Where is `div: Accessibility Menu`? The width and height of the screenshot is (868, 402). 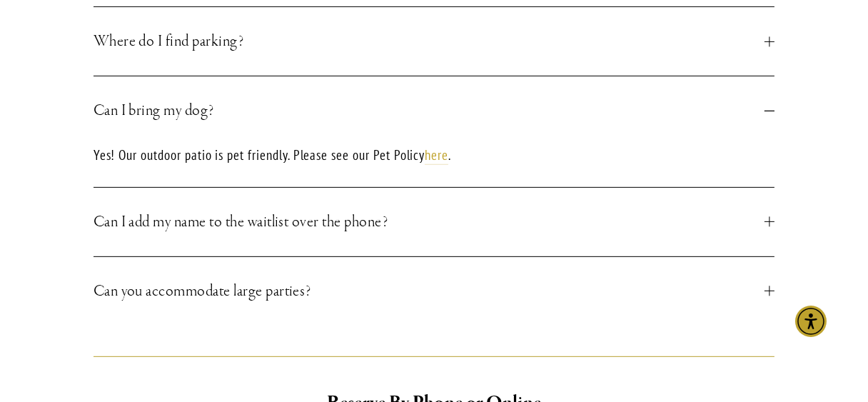 div: Accessibility Menu is located at coordinates (811, 321).